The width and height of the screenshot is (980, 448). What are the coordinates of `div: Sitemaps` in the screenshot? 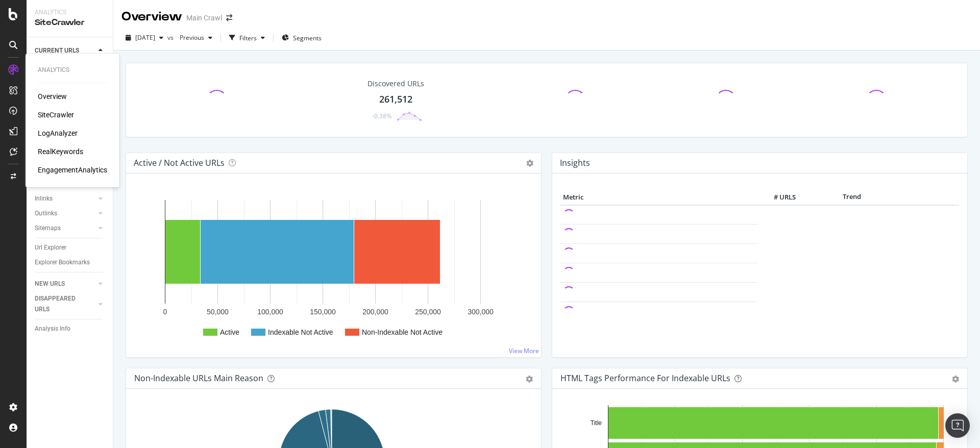 It's located at (47, 228).